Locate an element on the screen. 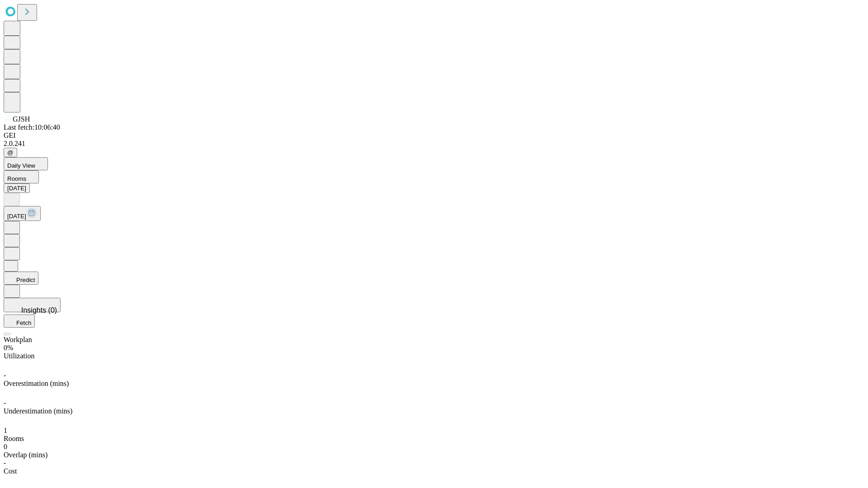 Image resolution: width=868 pixels, height=488 pixels. span: Last fetch: 10:06:40 is located at coordinates (32, 127).